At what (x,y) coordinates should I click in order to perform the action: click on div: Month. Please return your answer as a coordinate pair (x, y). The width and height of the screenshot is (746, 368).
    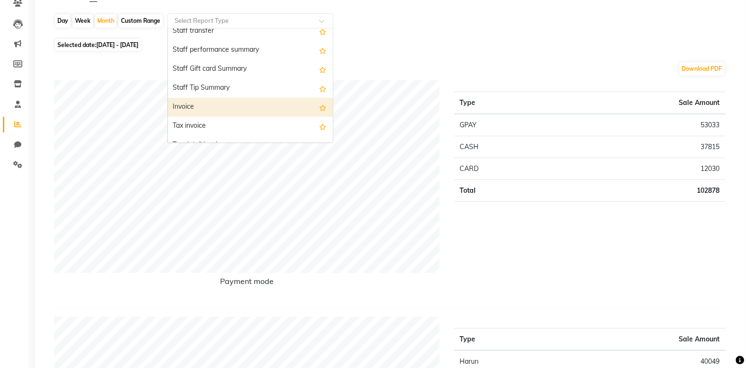
    Looking at the image, I should click on (106, 21).